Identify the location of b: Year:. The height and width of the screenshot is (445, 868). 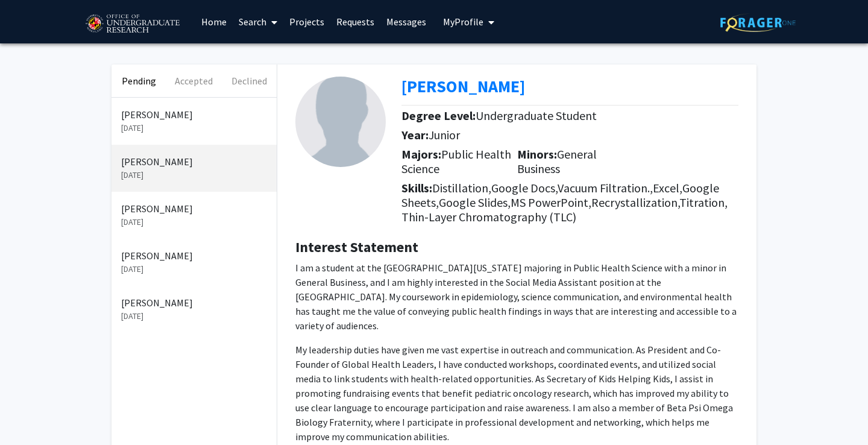
(414, 135).